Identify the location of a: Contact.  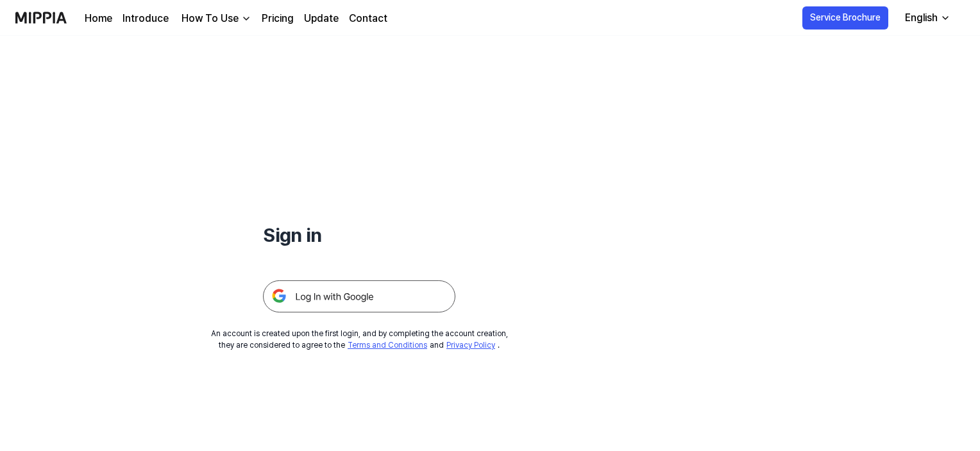
(368, 19).